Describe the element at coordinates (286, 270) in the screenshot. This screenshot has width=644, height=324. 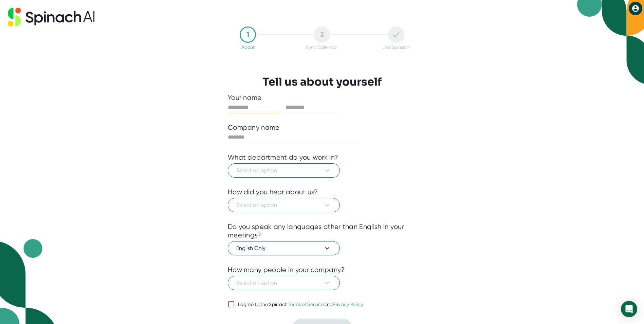
I see `div: How many people in your company?` at that location.